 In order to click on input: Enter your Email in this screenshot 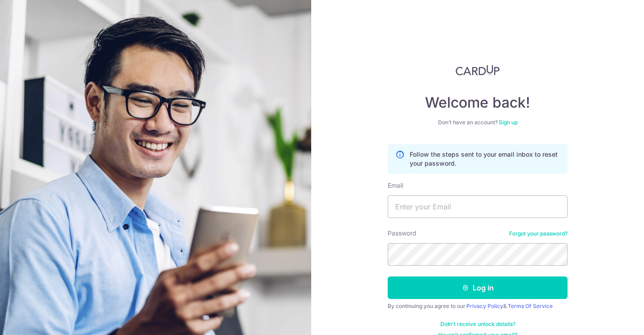, I will do `click(478, 207)`.